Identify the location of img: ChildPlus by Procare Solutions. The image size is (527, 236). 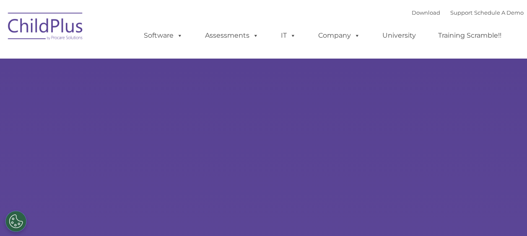
(46, 28).